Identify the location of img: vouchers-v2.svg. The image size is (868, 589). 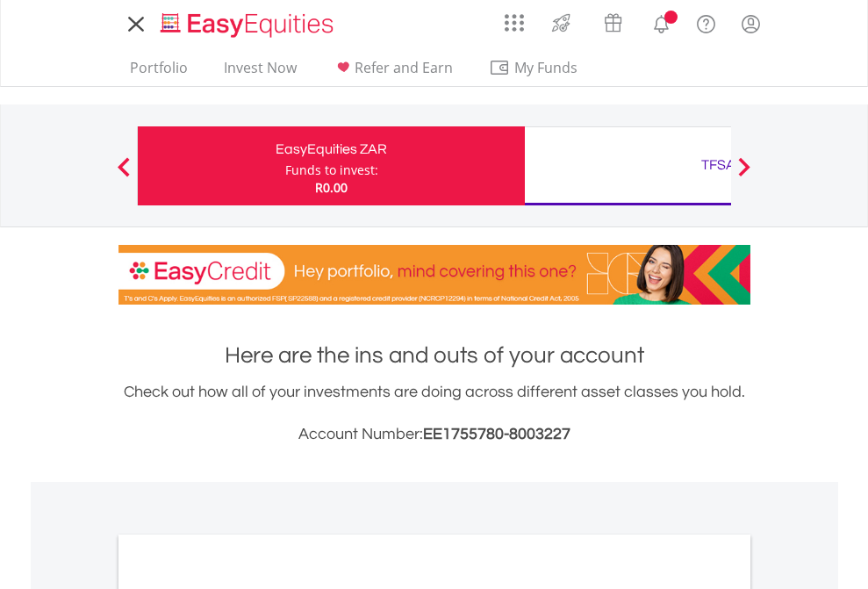
(613, 23).